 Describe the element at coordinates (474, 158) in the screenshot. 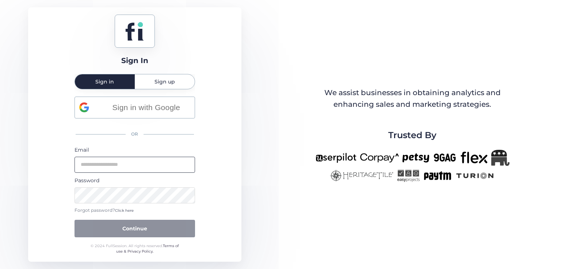

I see `img: flex-new.png` at that location.